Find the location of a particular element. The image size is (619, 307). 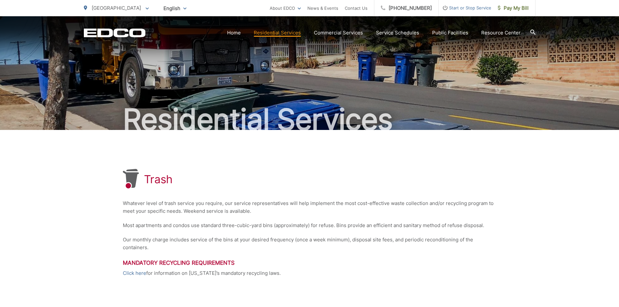

p: Our monthly charge includes service of the bins at your desired frequency (once a week minimum), ... is located at coordinates (310, 244).